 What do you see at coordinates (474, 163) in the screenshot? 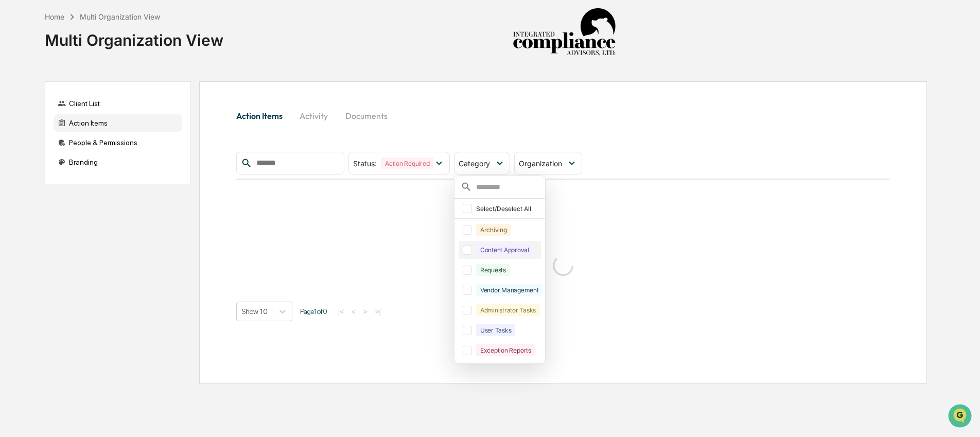
I see `span: Category` at bounding box center [474, 163].